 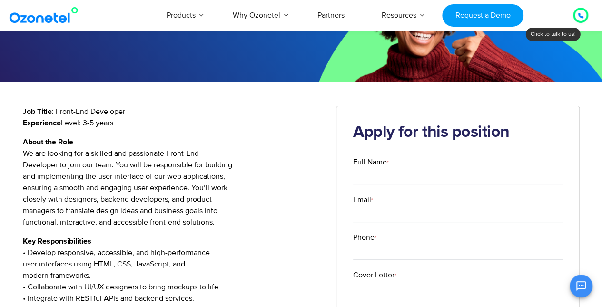 What do you see at coordinates (458, 132) in the screenshot?
I see `h2: Apply for this position` at bounding box center [458, 132].